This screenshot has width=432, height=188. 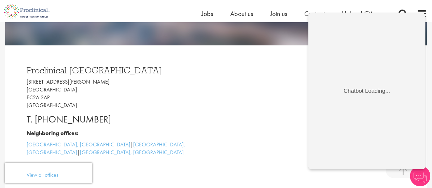 I want to click on span: Contact, so click(x=314, y=14).